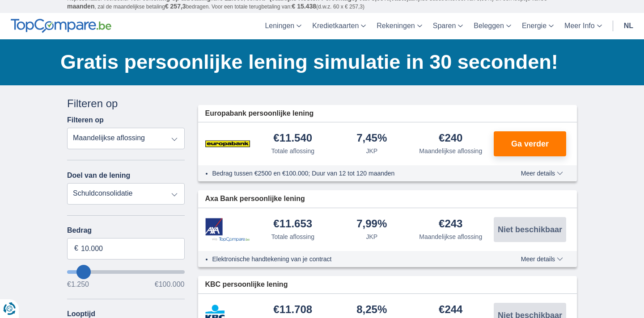  What do you see at coordinates (530, 229) in the screenshot?
I see `span: Niet beschikbaar` at bounding box center [530, 229].